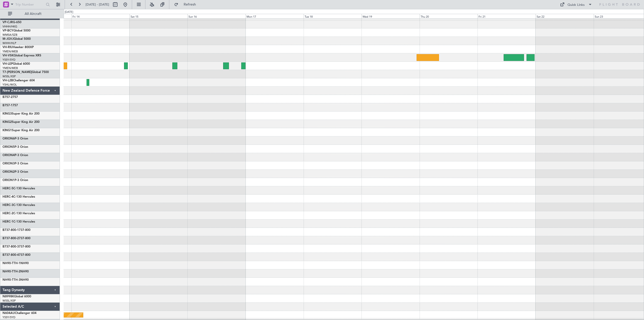  I want to click on a: KING2Super King Air 200, so click(21, 122).